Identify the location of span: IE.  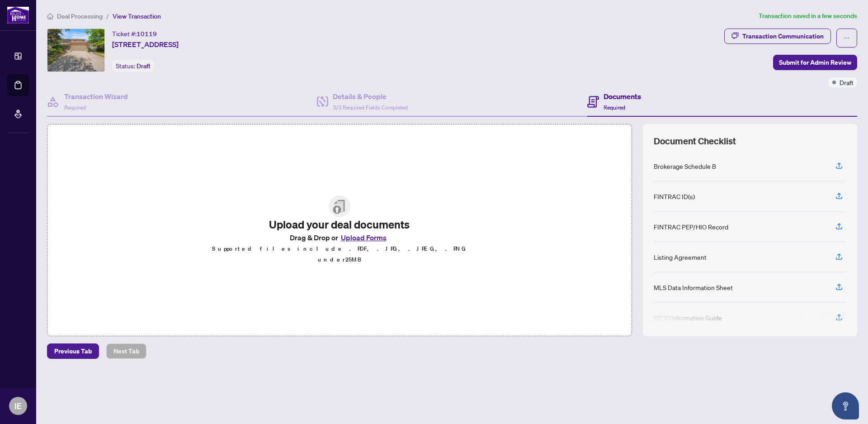
(18, 406).